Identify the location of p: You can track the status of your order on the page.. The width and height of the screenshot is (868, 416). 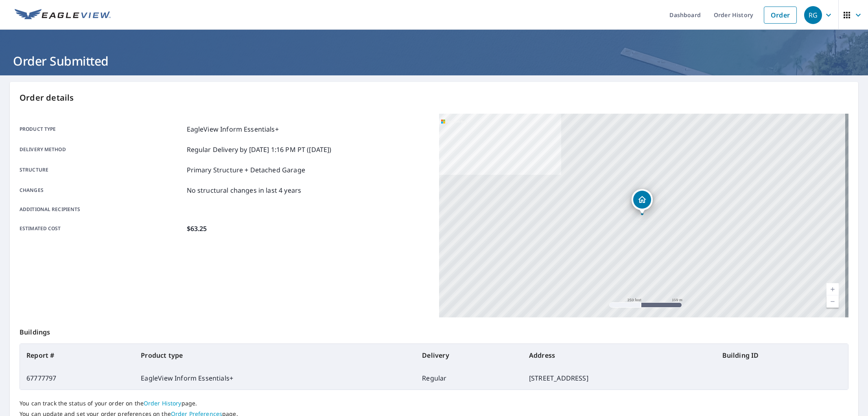
(434, 404).